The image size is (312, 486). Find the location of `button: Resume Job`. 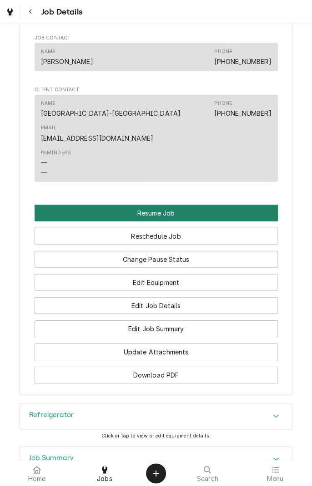

button: Resume Job is located at coordinates (156, 213).